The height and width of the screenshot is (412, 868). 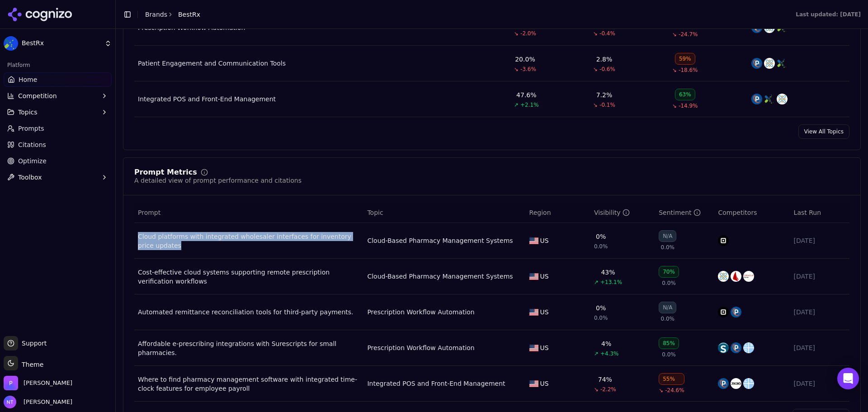 What do you see at coordinates (11, 383) in the screenshot?
I see `img: Perrill` at bounding box center [11, 383].